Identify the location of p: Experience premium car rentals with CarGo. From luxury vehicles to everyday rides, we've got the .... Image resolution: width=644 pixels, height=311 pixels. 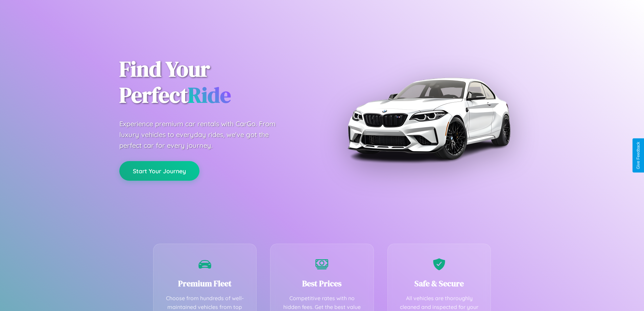
(204, 135).